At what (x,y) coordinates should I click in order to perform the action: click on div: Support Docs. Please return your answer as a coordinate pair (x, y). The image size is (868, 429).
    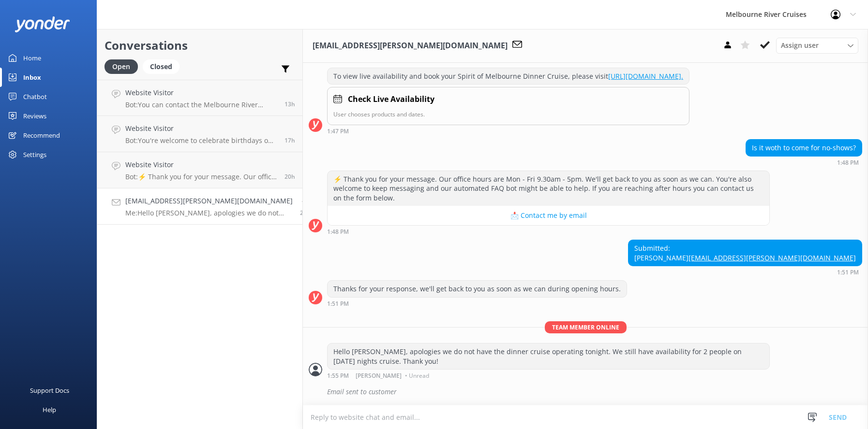
    Looking at the image, I should click on (50, 391).